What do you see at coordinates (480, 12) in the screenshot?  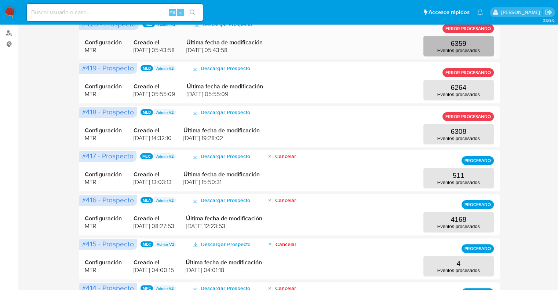 I see `a: Notificaciones` at bounding box center [480, 12].